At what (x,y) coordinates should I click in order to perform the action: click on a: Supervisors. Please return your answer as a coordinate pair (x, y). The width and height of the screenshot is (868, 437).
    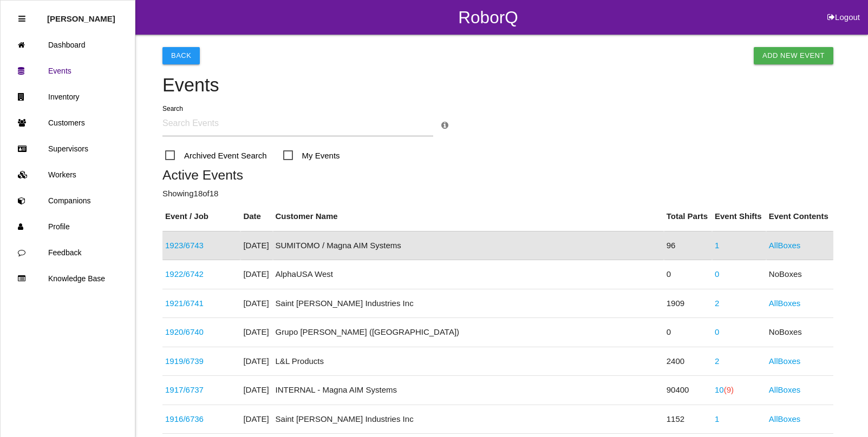
    Looking at the image, I should click on (68, 149).